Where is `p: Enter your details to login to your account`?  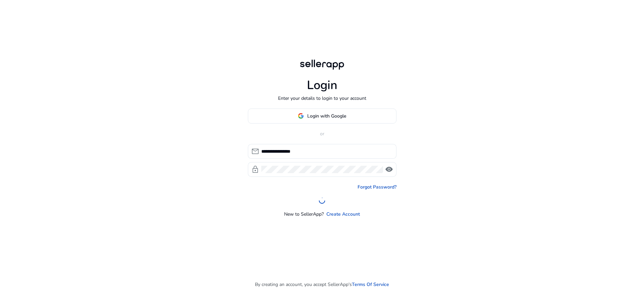
p: Enter your details to login to your account is located at coordinates (322, 98).